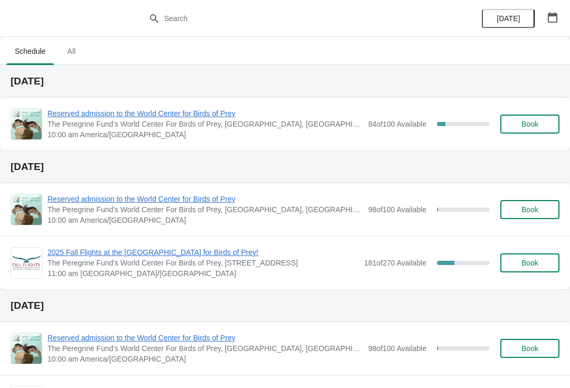  Describe the element at coordinates (26, 263) in the screenshot. I see `img: 2025 Fall Flights at the World Center for Birds of Prey! | The Peregrine Fund's World Center For ...` at that location.